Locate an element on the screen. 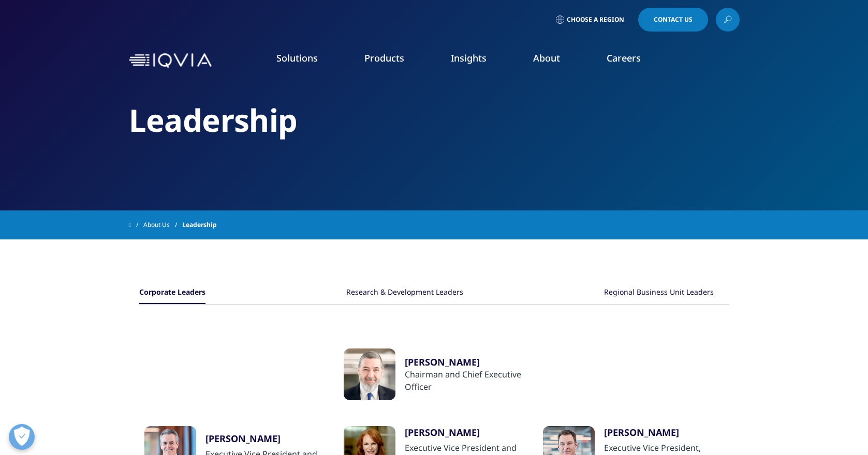 This screenshot has width=868, height=455. a: Products is located at coordinates (384, 58).